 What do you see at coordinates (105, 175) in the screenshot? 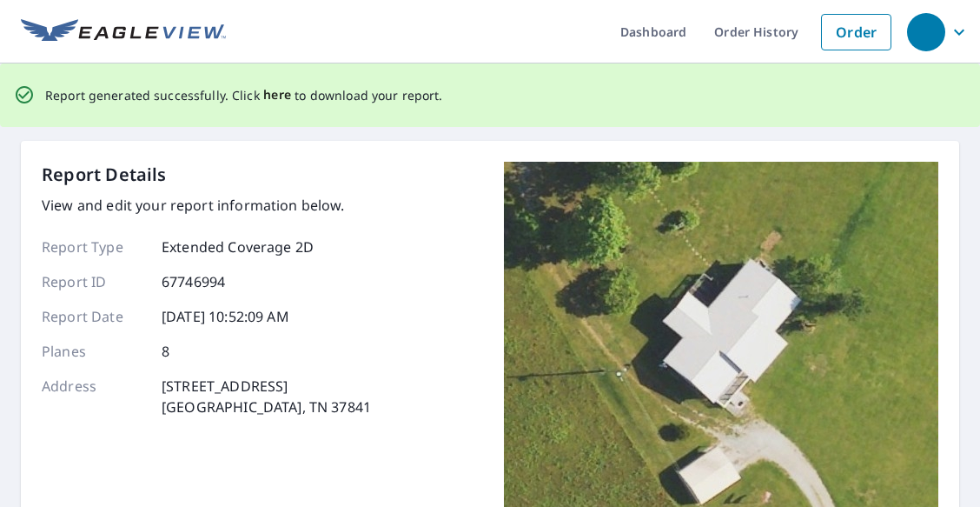
I see `p: Report Details` at bounding box center [105, 175].